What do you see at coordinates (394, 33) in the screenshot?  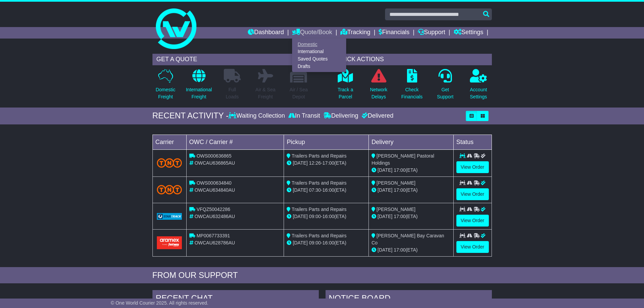 I see `a: Financials` at bounding box center [394, 33].